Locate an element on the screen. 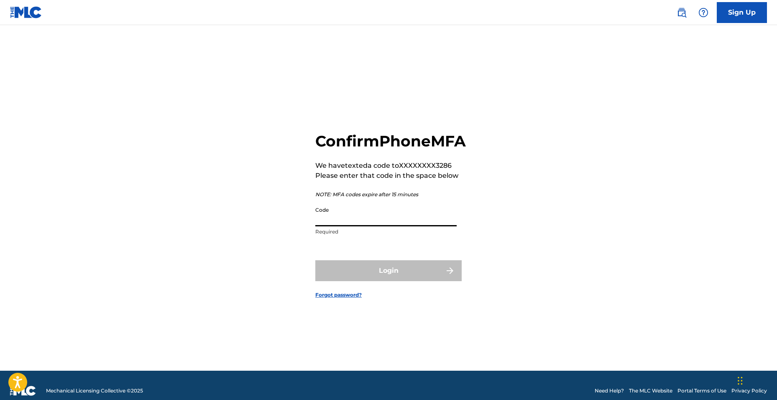 The image size is (777, 400). img: logo is located at coordinates (23, 390).